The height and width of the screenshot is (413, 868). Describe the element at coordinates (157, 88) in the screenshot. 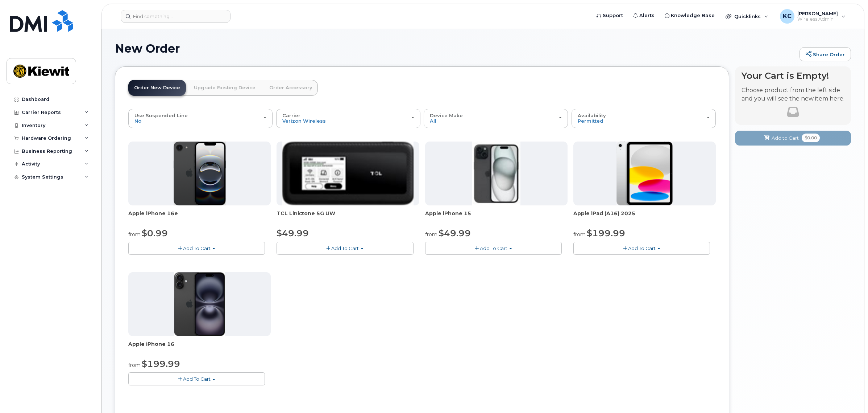

I see `a: Order New Device` at that location.